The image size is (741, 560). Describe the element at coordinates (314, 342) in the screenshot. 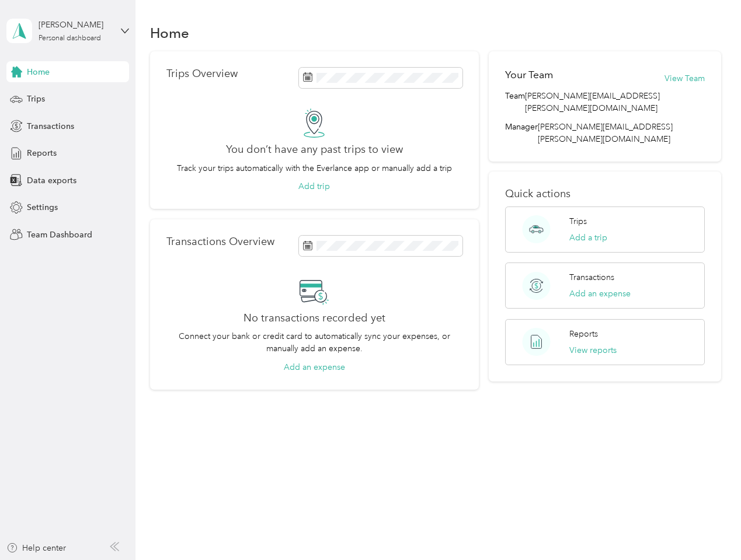

I see `p: Connect your bank or credit card to automatically sync your expenses, or manually add an expense.` at that location.